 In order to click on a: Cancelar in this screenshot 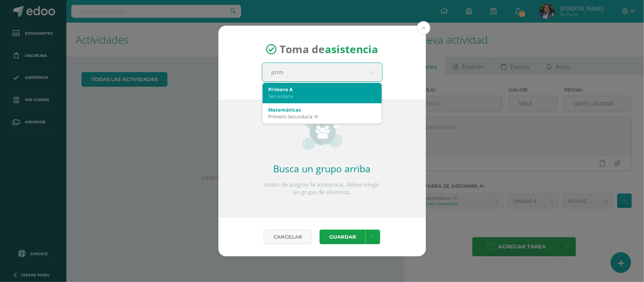, I will do `click(288, 237)`.